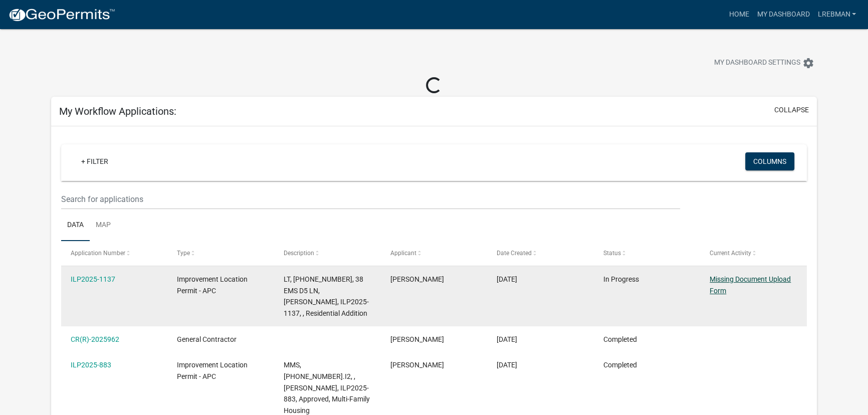  What do you see at coordinates (114, 253) in the screenshot?
I see `datatable-header-cell: Application Number` at bounding box center [114, 253].